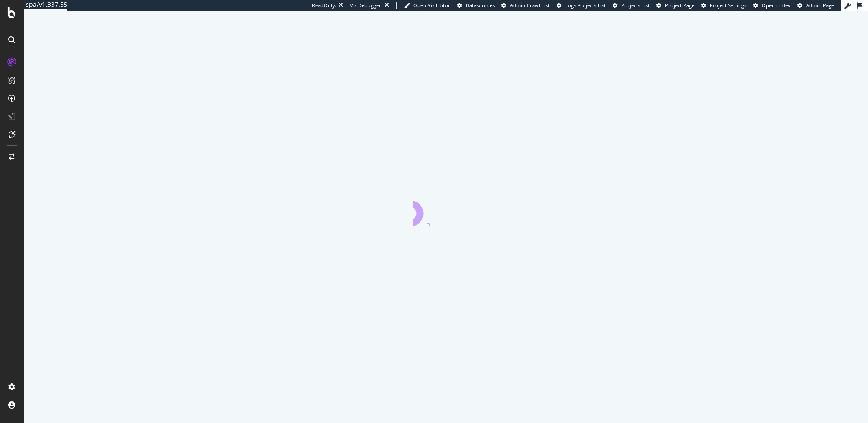 This screenshot has width=868, height=423. What do you see at coordinates (635, 5) in the screenshot?
I see `span: Projects List` at bounding box center [635, 5].